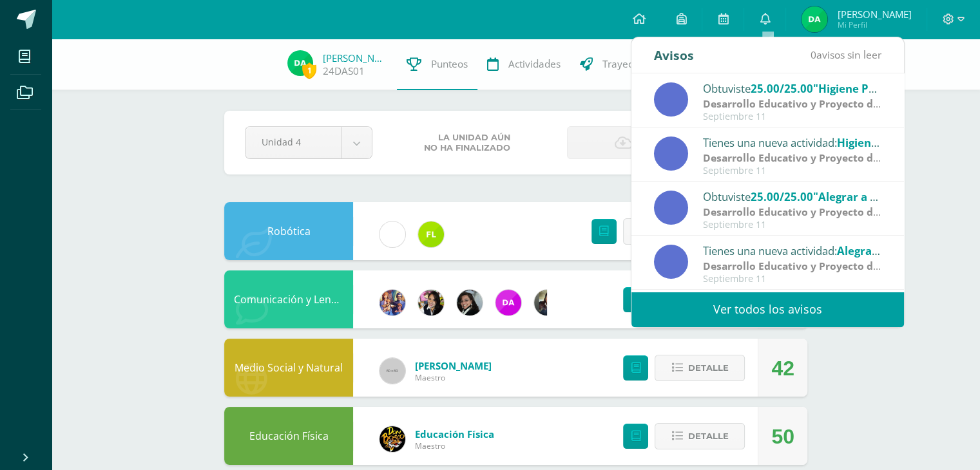 The width and height of the screenshot is (980, 470). What do you see at coordinates (467, 143) in the screenshot?
I see `span: La unidad aún no ha finalizado` at bounding box center [467, 143].